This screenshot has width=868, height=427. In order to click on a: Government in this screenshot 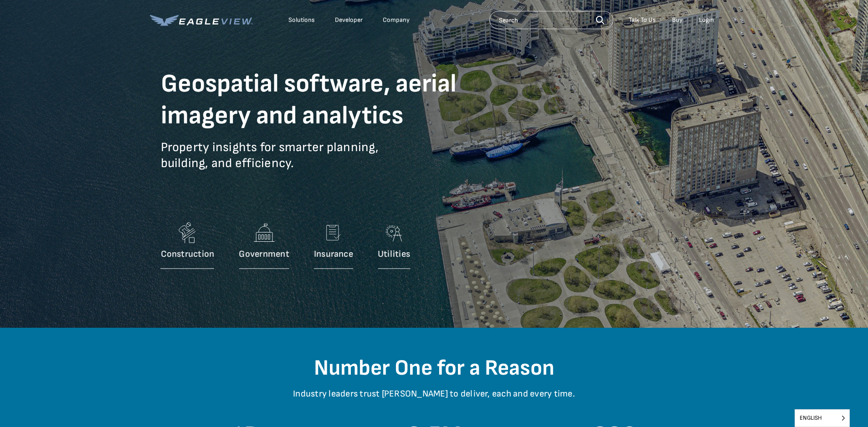, I will do `click(264, 247)`.